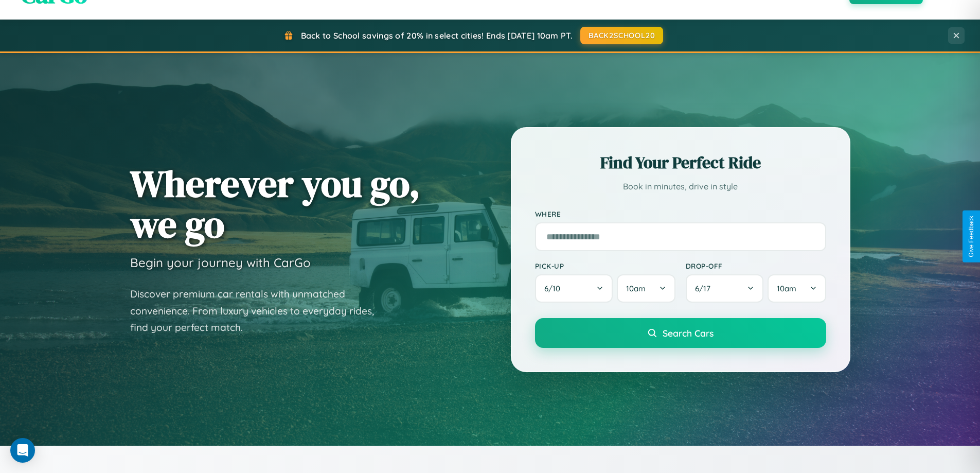  I want to click on label: Pick-up, so click(605, 266).